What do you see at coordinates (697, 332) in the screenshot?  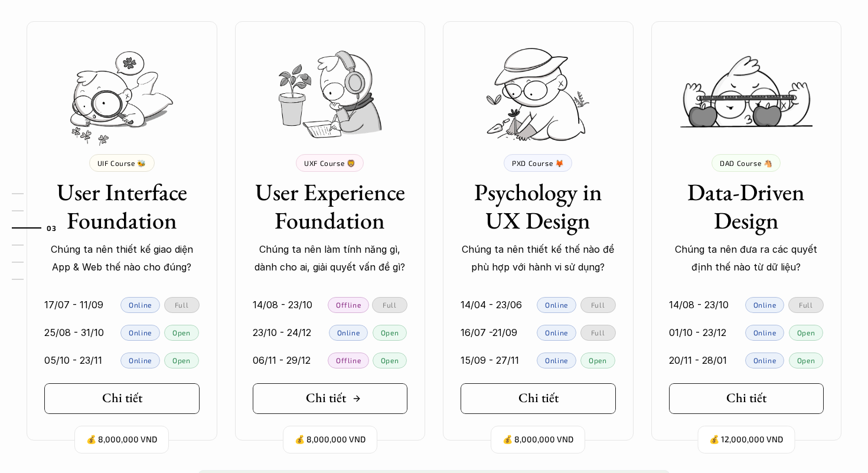 I see `p: 01/10 - 23/12` at bounding box center [697, 332].